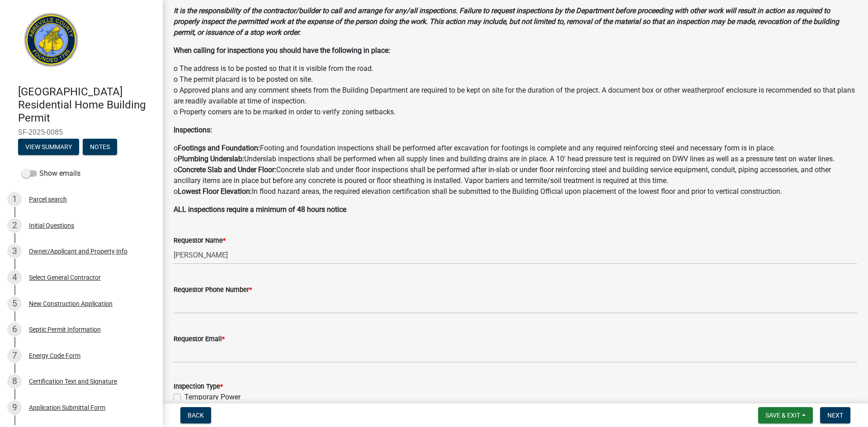 The width and height of the screenshot is (868, 427). Describe the element at coordinates (15, 407) in the screenshot. I see `div: 9` at that location.